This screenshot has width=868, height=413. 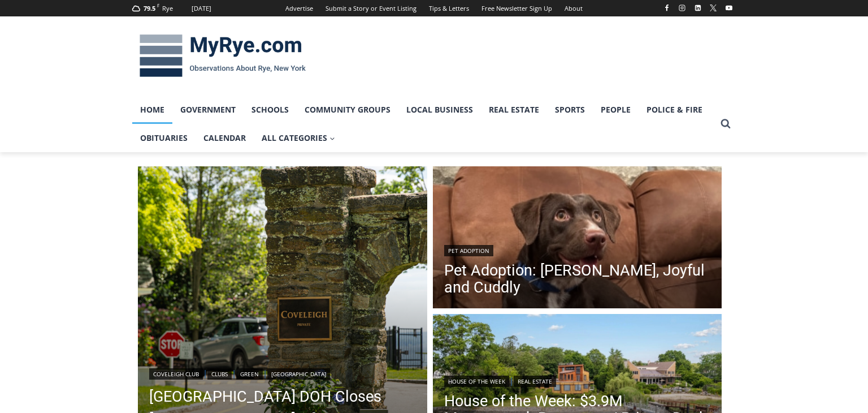 What do you see at coordinates (476, 381) in the screenshot?
I see `a: House of the Week` at bounding box center [476, 381].